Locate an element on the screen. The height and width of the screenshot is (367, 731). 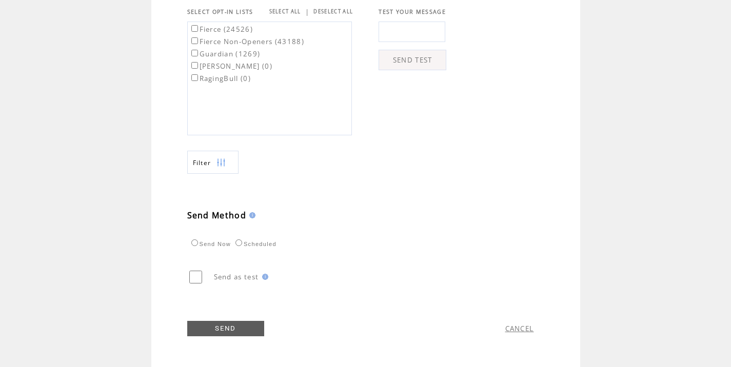
span: Show filters is located at coordinates (202, 163).